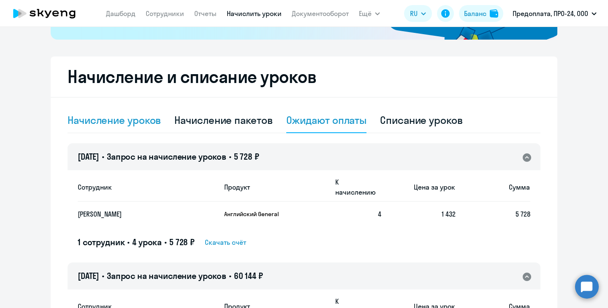 This screenshot has height=308, width=608. What do you see at coordinates (448, 214) in the screenshot?
I see `span: 1 432` at bounding box center [448, 214].